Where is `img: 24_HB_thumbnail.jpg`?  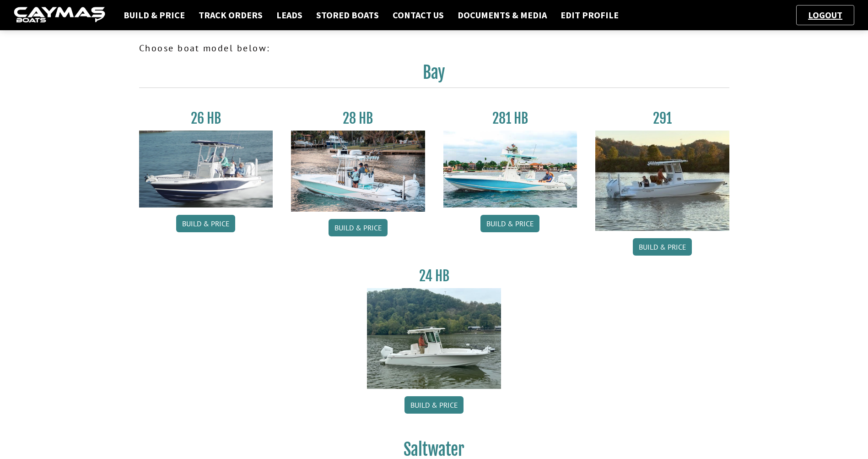
img: 24_HB_thumbnail.jpg is located at coordinates (434, 338).